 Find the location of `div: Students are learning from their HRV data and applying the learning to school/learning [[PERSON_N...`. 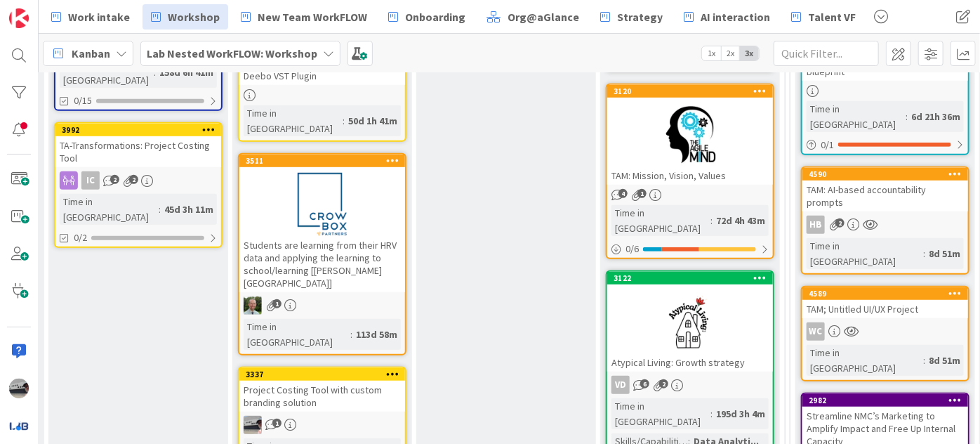

div: Students are learning from their HRV data and applying the learning to school/learning [[PERSON_N... is located at coordinates (323, 264).